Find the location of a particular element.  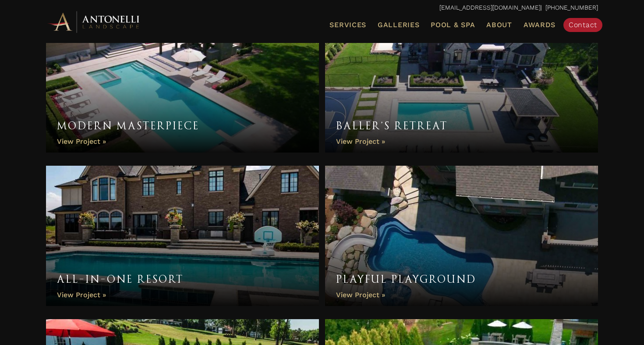

img: Antonelli Horizontal Logo is located at coordinates (95, 21).